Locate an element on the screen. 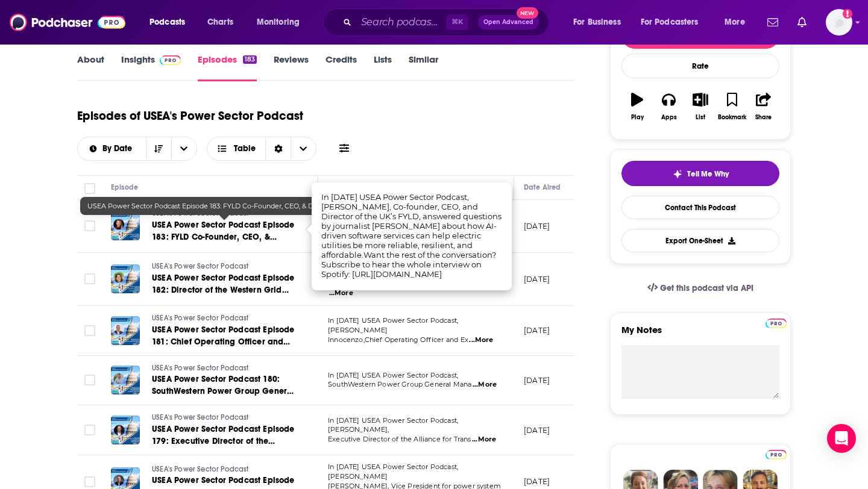 The height and width of the screenshot is (489, 868). span: Innocenzo,Chief Operating Officer and Ex is located at coordinates (398, 340).